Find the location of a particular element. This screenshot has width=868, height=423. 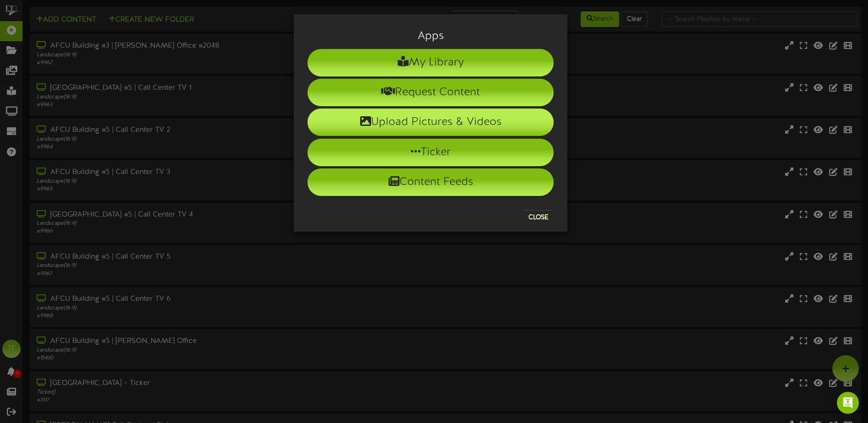

li: Upload Pictures & Videos is located at coordinates (431, 122).